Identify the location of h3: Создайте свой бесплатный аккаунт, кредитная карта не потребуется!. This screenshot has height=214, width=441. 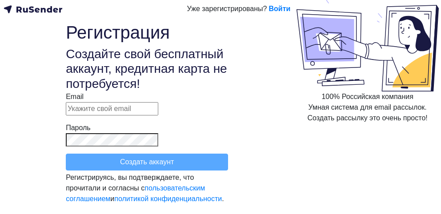
(147, 69).